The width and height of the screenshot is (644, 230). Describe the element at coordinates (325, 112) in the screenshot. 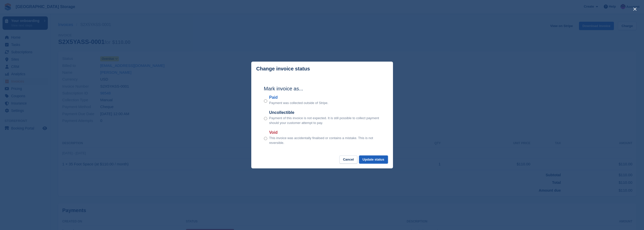

I see `label: Uncollectible` at that location.